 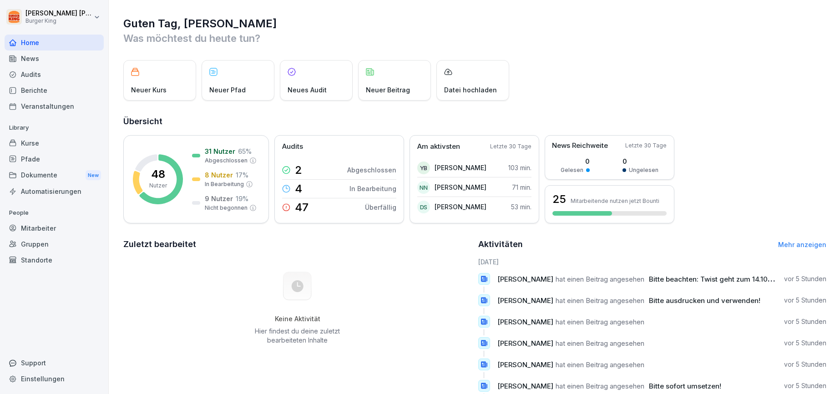 What do you see at coordinates (54, 58) in the screenshot?
I see `a: News` at bounding box center [54, 58].